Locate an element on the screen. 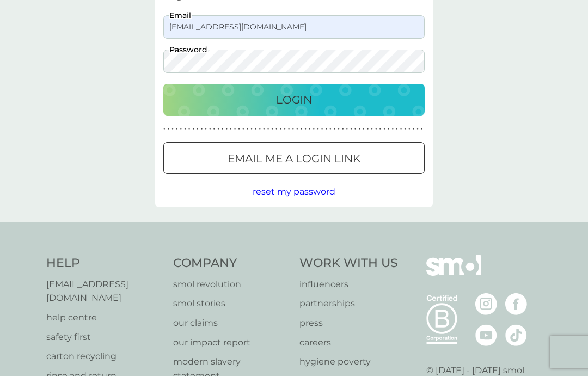 Image resolution: width=588 pixels, height=376 pixels. img: smol is located at coordinates (454, 273).